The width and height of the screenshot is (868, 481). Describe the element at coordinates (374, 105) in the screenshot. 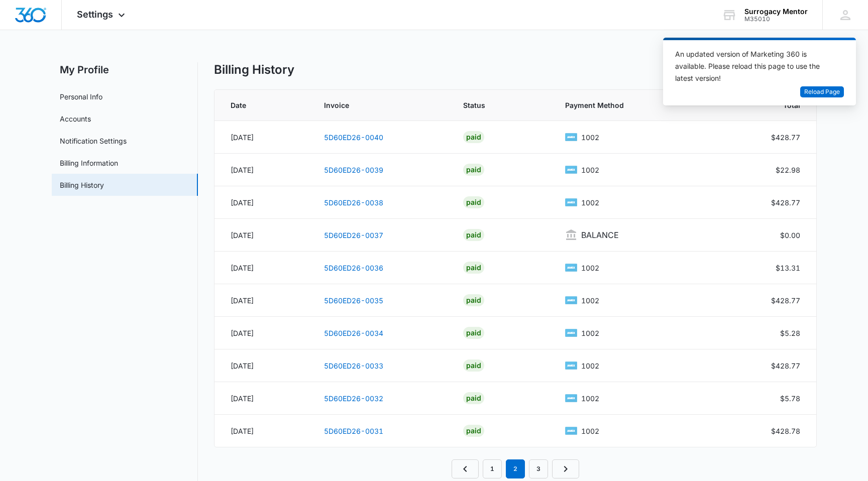

I see `span: Invoice` at that location.